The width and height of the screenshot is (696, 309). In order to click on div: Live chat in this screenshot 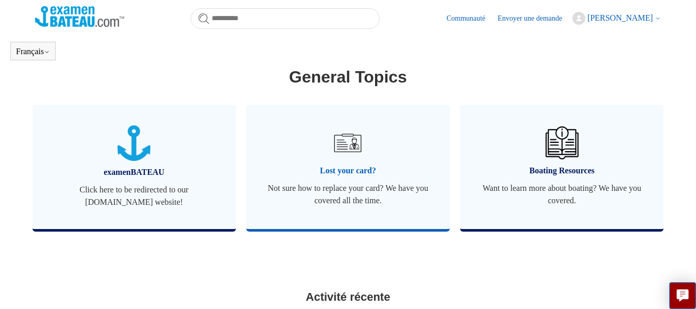, I will do `click(683, 295)`.